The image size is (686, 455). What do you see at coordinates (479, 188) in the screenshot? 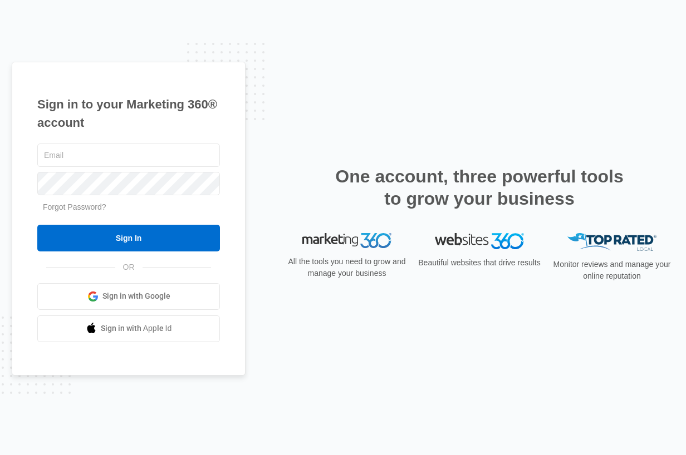
I see `h2: One account, three powerful tools to grow your business` at bounding box center [479, 188].